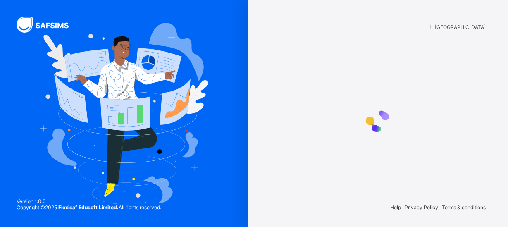  Describe the element at coordinates (88, 207) in the screenshot. I see `strong: Flexisaf Edusoft Limited.` at that location.